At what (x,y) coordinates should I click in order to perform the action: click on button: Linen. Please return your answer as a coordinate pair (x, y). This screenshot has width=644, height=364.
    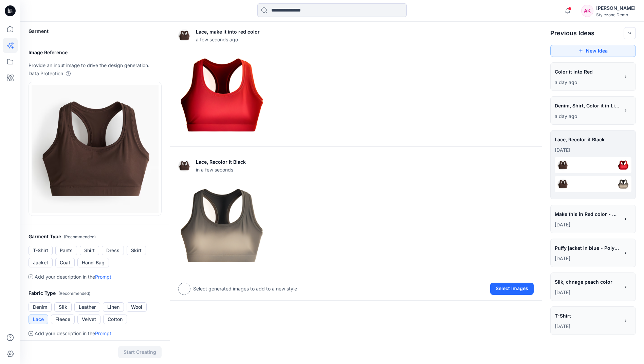
    Looking at the image, I should click on (113, 307).